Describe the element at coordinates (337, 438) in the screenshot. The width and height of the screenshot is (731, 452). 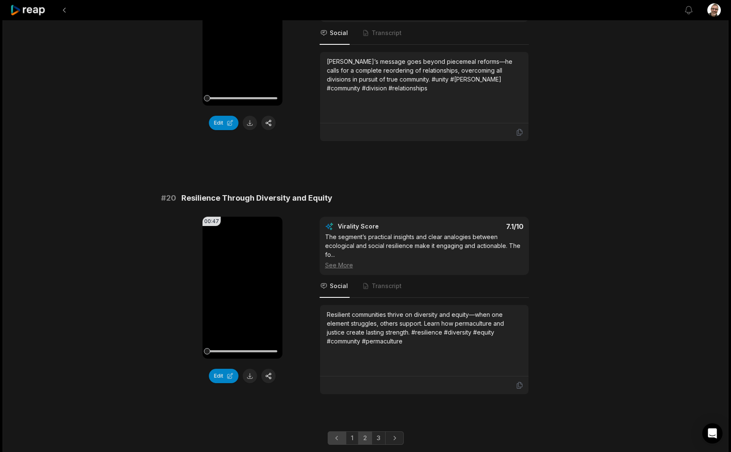
I see `a: Previous page` at that location.